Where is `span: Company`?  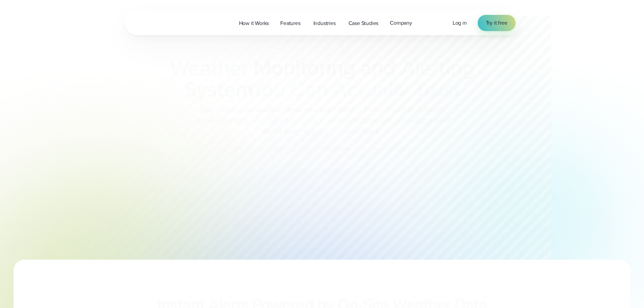 span: Company is located at coordinates (401, 23).